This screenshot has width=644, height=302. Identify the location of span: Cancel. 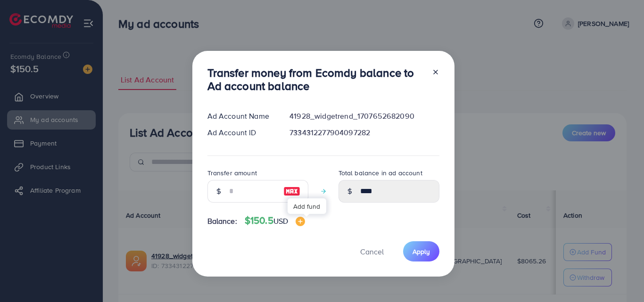
(372, 252).